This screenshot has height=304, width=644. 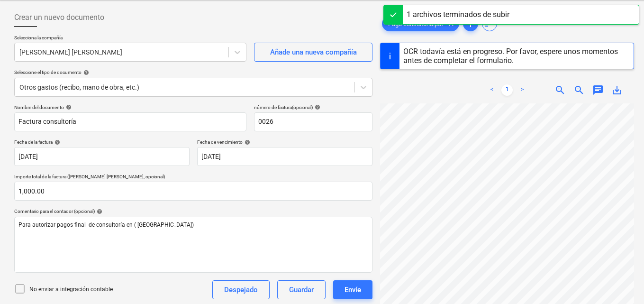 I want to click on button: Añade una nueva compañía, so click(x=313, y=53).